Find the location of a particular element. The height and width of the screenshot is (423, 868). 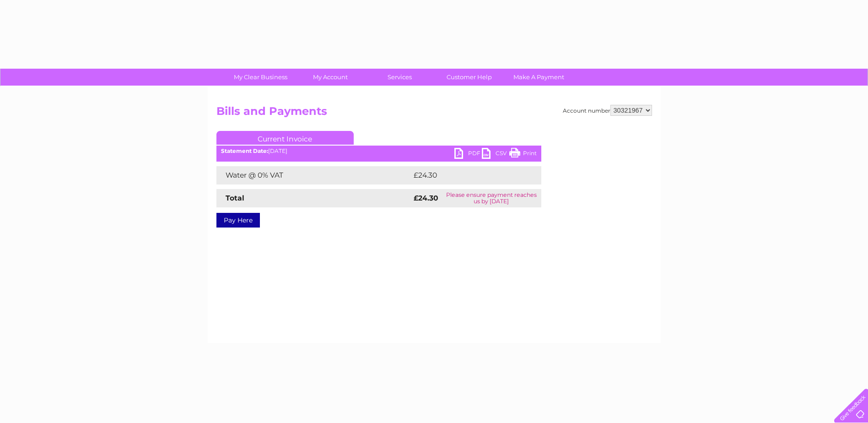

a: Services is located at coordinates (399, 77).